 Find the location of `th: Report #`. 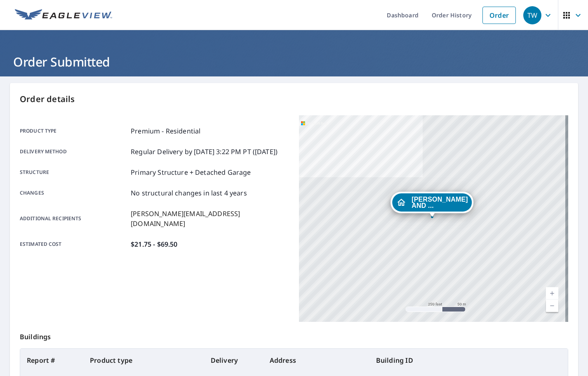

th: Report # is located at coordinates (52, 360).